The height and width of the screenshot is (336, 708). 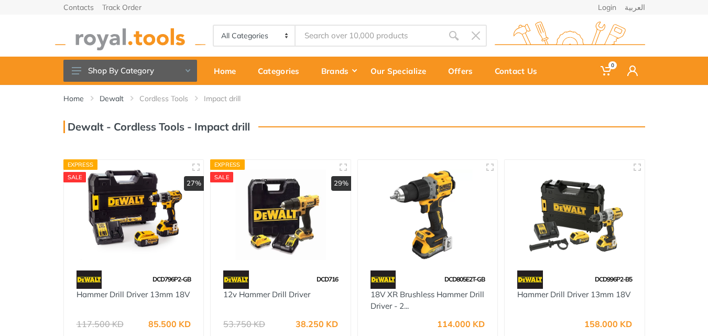 What do you see at coordinates (100, 324) in the screenshot?
I see `div: 117.500 KD` at bounding box center [100, 324].